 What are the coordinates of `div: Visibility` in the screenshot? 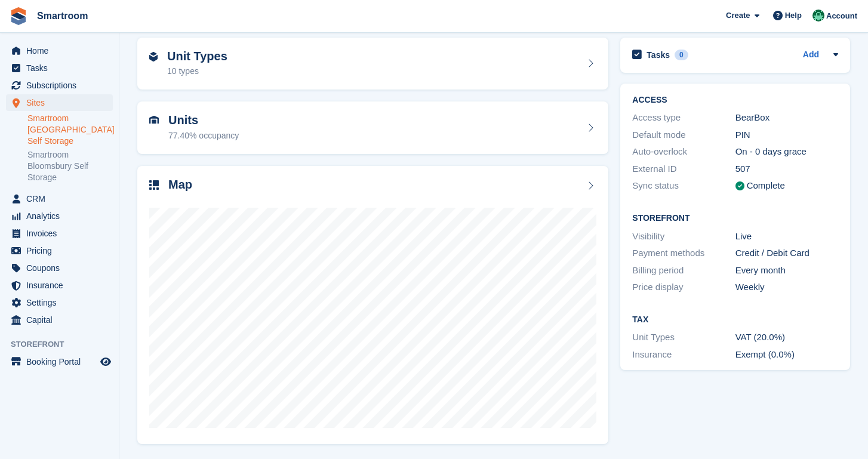 It's located at (684, 236).